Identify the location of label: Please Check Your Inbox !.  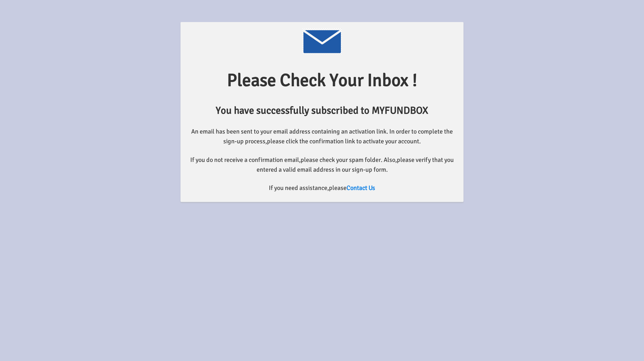
(322, 81).